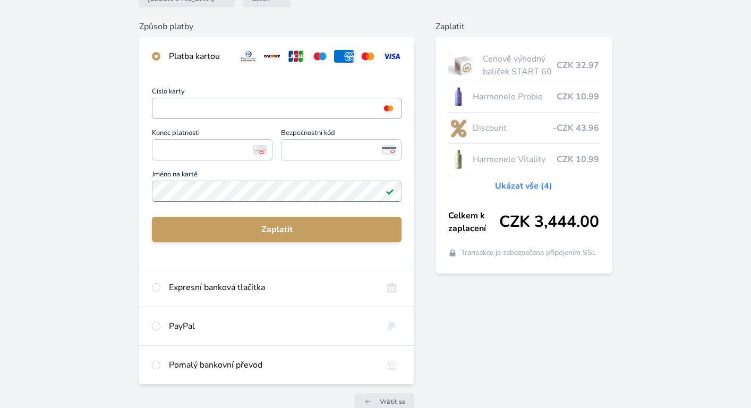 The image size is (751, 408). I want to click on img: discover.svg, so click(272, 56).